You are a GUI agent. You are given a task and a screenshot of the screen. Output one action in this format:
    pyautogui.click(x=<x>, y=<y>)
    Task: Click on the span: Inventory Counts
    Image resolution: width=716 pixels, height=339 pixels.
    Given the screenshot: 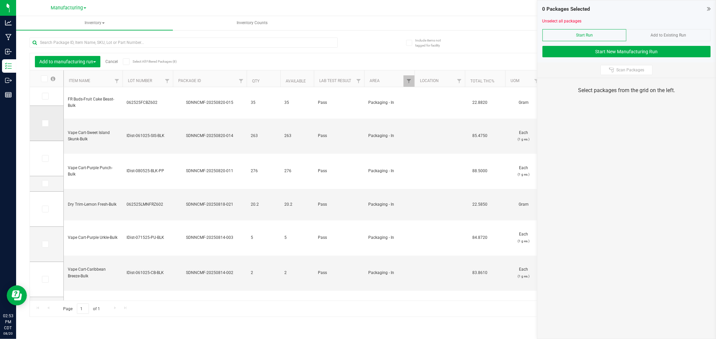 What is the action you would take?
    pyautogui.click(x=252, y=23)
    